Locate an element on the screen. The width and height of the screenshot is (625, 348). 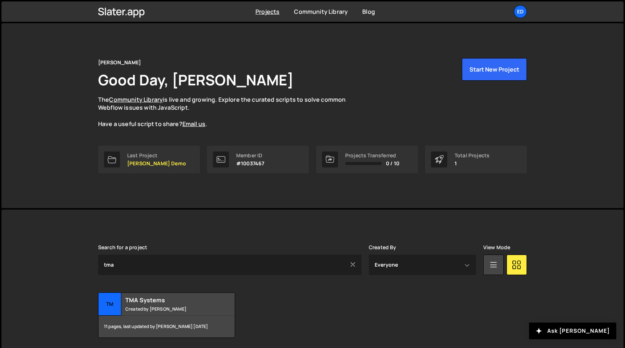
div: TM is located at coordinates (110, 304).